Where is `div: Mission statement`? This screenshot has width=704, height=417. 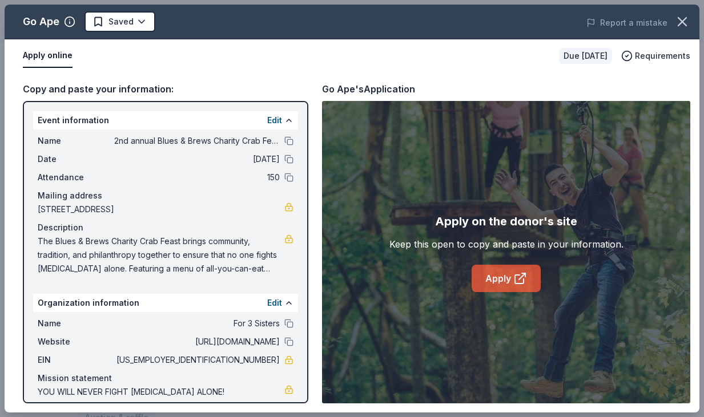 div: Mission statement is located at coordinates (165, 378).